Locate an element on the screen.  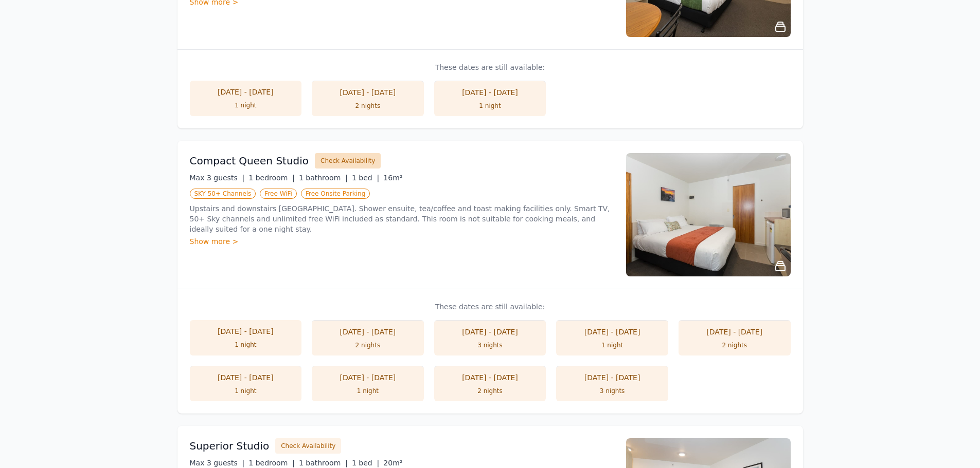
h3: Superior Studio is located at coordinates (229, 447).